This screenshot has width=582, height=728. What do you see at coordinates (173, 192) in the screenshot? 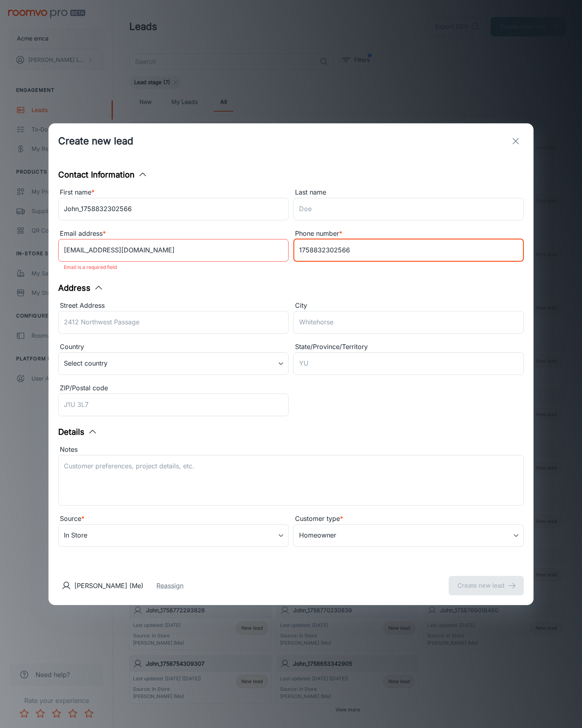
I see `div: First name` at bounding box center [173, 192].